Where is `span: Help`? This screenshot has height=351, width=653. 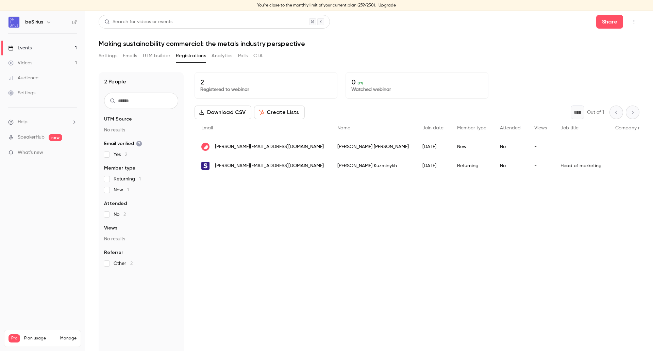 span: Help is located at coordinates (22, 122).